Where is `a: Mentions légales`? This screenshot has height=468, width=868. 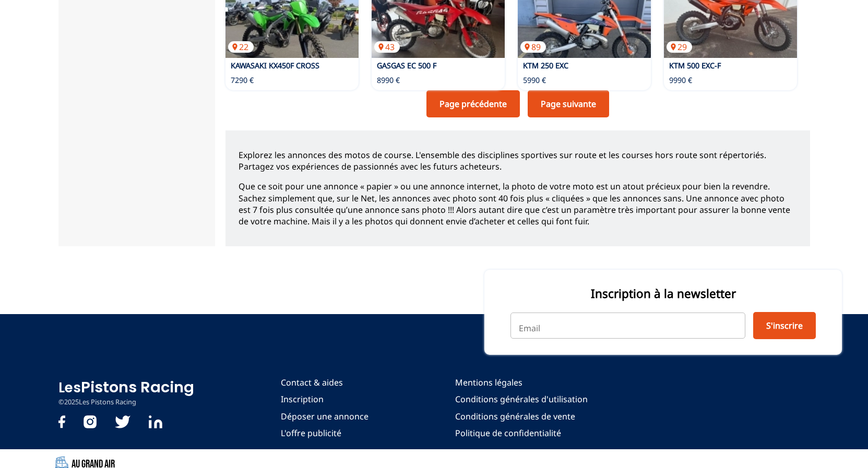 a: Mentions légales is located at coordinates (522, 383).